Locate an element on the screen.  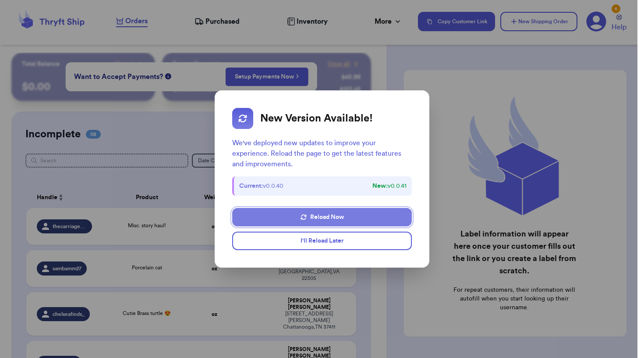
p: We've deployed new updates to improve your experience. Reload the page to get the latest features... is located at coordinates (322, 153).